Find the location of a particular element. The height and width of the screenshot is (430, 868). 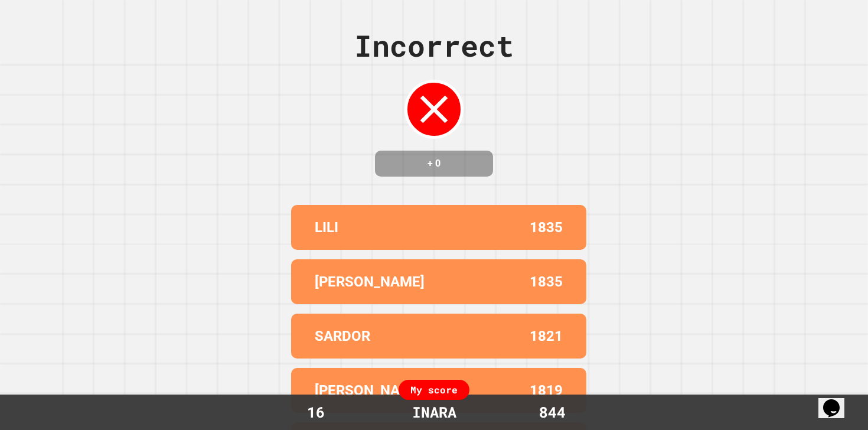

h4: + 0 is located at coordinates (434, 164).